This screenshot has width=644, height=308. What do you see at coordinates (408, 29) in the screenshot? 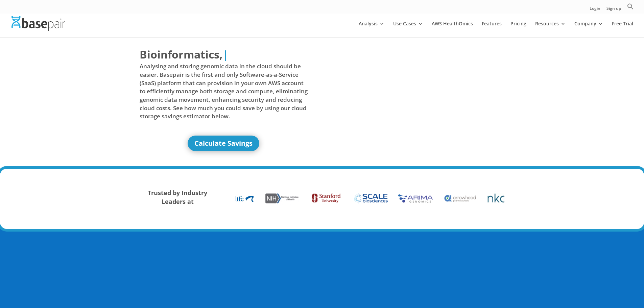
I see `a: Use Cases` at bounding box center [408, 29].